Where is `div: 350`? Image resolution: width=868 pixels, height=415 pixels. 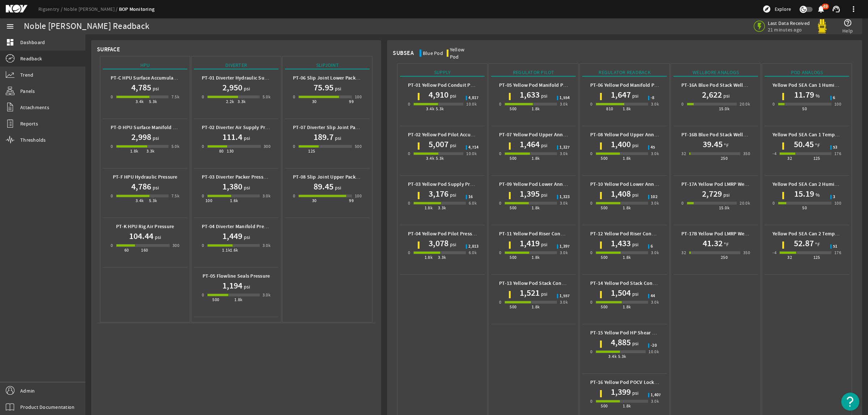 div: 350 is located at coordinates (747, 252).